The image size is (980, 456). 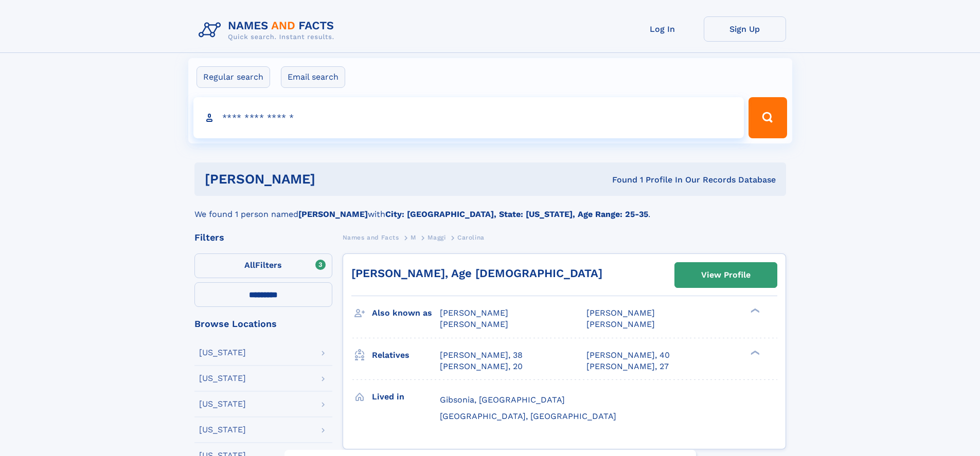 I want to click on span: All, so click(x=249, y=265).